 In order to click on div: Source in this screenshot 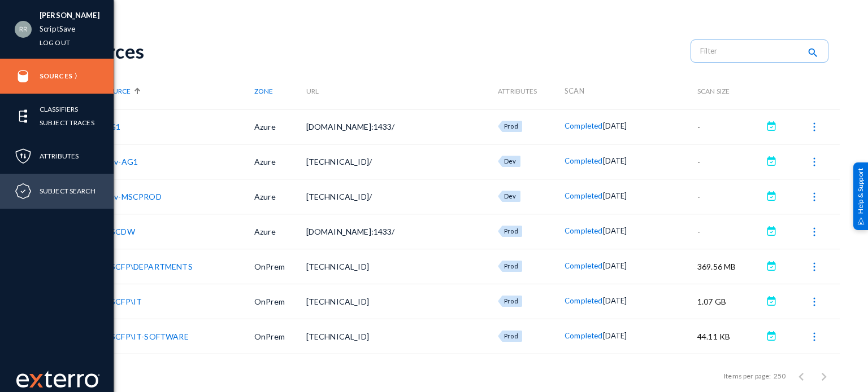, I will do `click(179, 91)`.